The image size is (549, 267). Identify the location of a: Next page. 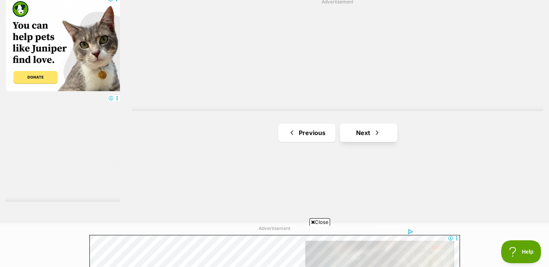
(369, 133).